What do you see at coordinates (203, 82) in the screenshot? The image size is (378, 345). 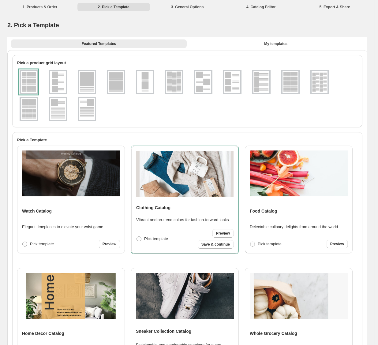 I see `img: g1x3v2` at bounding box center [203, 82].